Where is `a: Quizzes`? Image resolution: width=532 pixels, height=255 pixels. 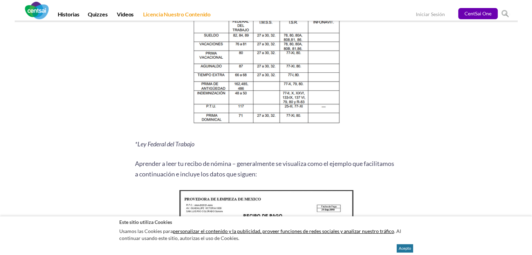
a: Quizzes is located at coordinates (98, 16).